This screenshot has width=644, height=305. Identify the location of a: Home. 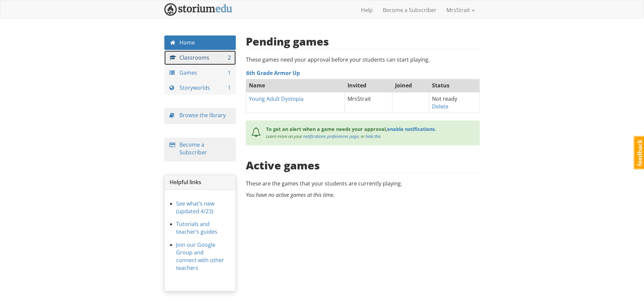
(200, 42).